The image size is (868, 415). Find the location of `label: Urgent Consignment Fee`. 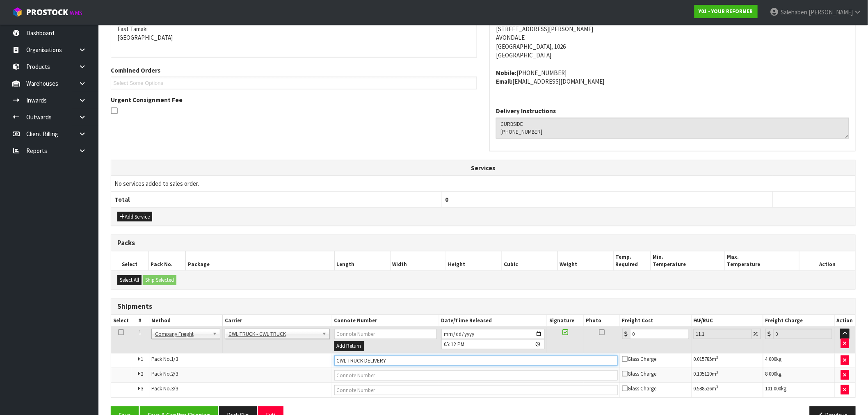

label: Urgent Consignment Fee is located at coordinates (147, 100).